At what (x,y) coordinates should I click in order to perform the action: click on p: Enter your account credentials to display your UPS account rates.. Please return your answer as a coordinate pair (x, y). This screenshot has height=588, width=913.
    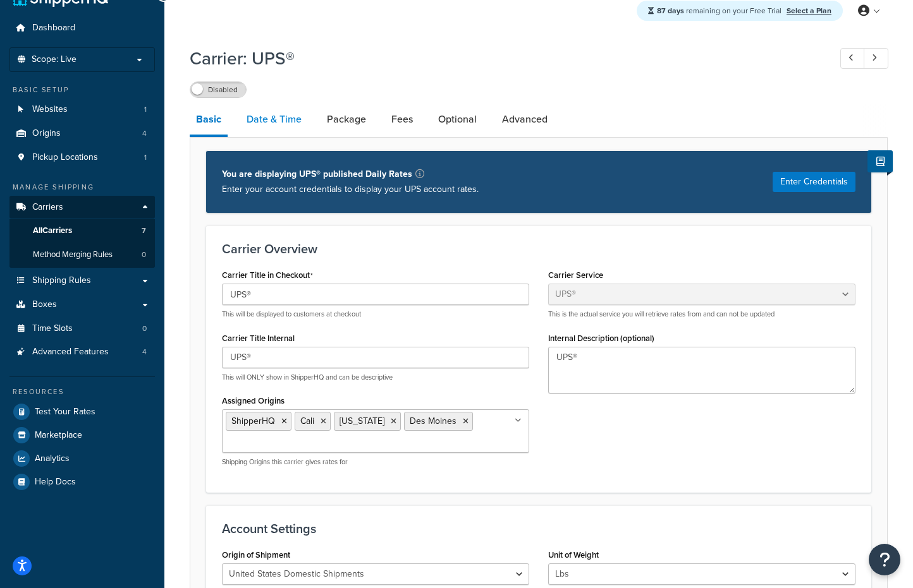
    Looking at the image, I should click on (351, 190).